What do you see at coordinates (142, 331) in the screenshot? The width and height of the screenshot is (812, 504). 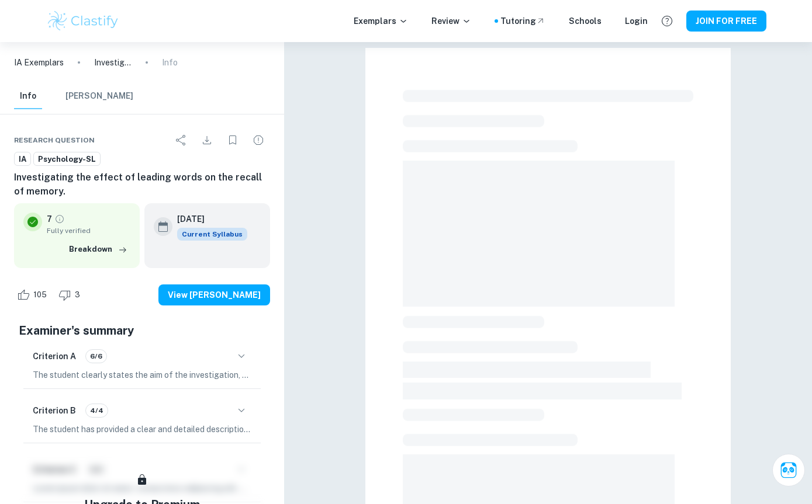 I see `h5: Examiner's summary` at bounding box center [142, 331].